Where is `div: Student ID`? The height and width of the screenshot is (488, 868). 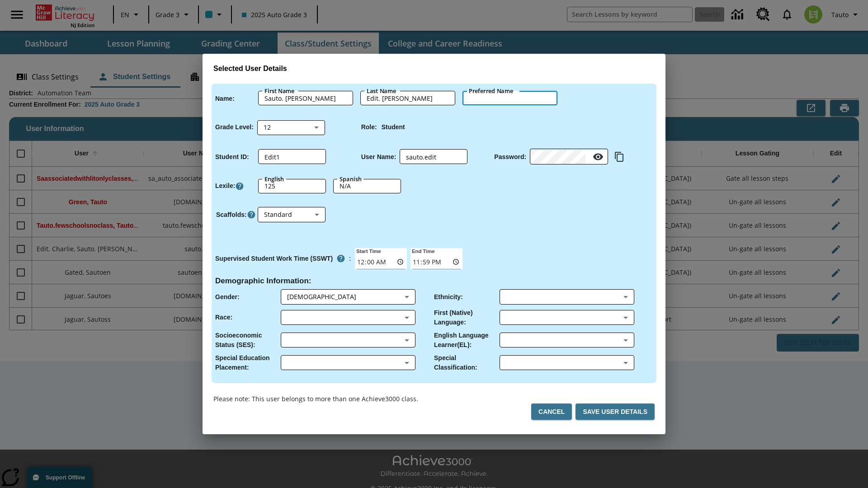 div: Student ID is located at coordinates (292, 157).